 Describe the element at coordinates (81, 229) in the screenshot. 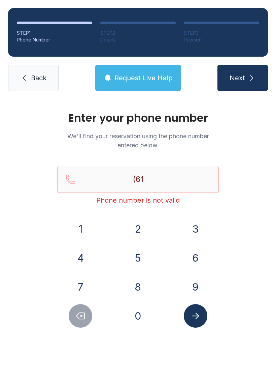

I see `button: 1` at that location.